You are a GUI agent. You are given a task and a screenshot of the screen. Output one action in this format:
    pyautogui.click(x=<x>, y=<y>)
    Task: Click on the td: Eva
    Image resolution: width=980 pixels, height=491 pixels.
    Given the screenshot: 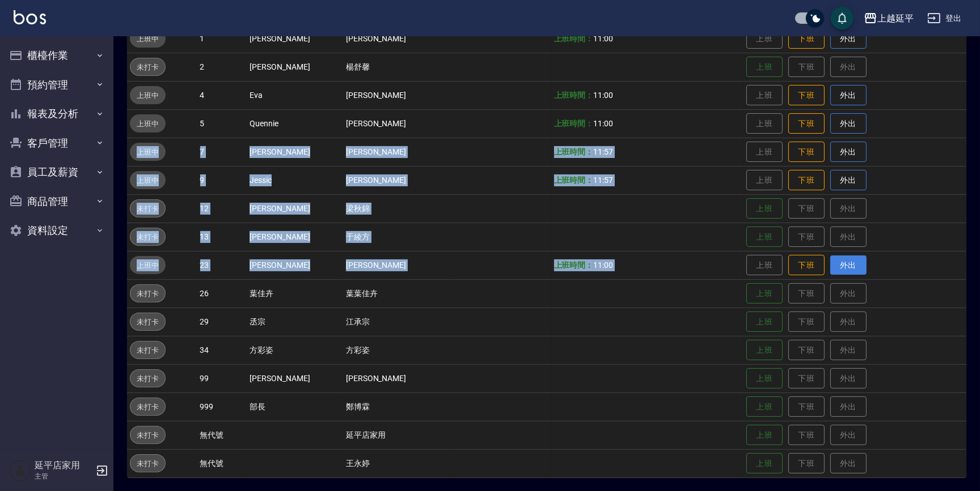 What is the action you would take?
    pyautogui.click(x=295, y=95)
    